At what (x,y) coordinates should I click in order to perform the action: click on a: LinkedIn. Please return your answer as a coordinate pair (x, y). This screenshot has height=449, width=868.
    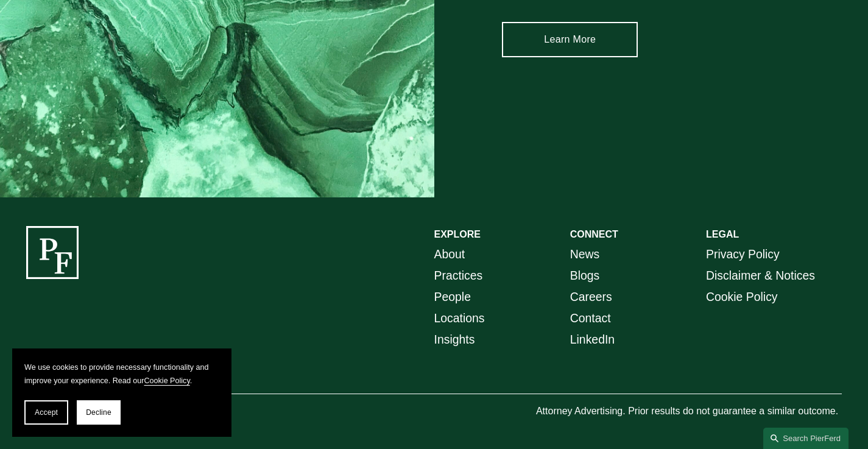
    Looking at the image, I should click on (592, 339).